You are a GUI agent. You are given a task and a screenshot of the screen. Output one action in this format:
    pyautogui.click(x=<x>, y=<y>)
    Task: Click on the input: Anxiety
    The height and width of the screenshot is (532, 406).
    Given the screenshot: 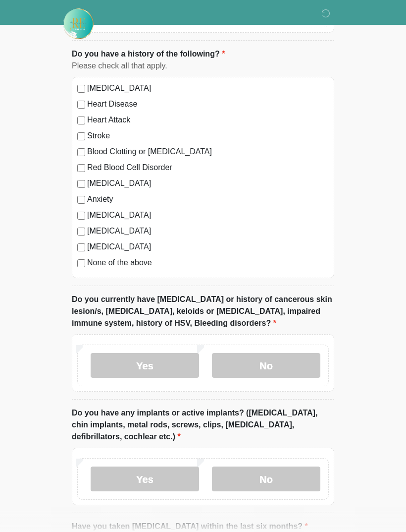 What is the action you would take?
    pyautogui.click(x=81, y=200)
    